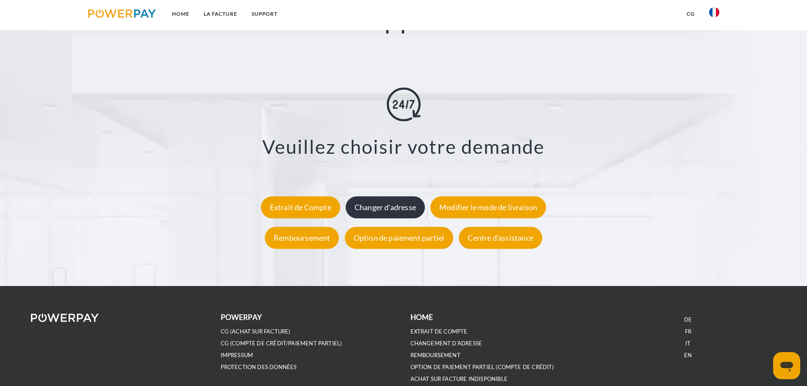  Describe the element at coordinates (259, 367) in the screenshot. I see `a: PROTECTION DES DONNÉES` at that location.